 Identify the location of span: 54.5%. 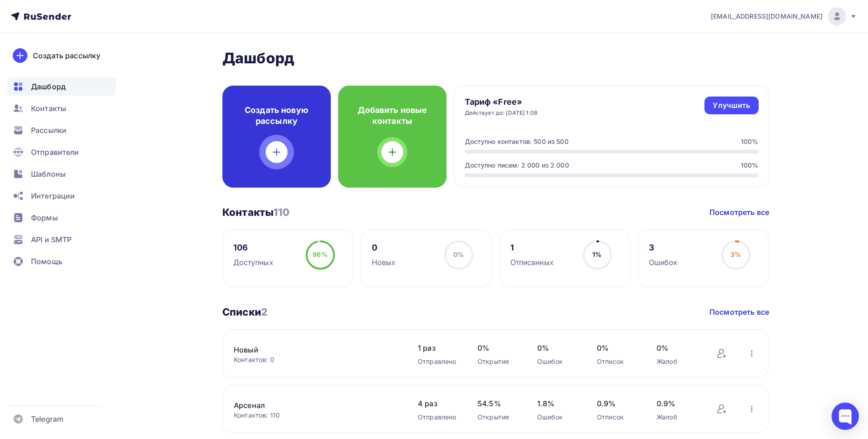
(498, 404).